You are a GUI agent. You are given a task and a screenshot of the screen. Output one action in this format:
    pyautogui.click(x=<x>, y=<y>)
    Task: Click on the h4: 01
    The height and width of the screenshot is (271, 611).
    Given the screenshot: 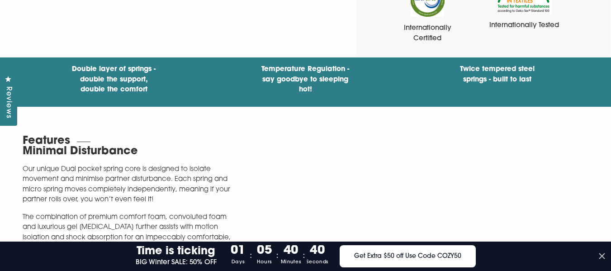 What is the action you would take?
    pyautogui.click(x=238, y=251)
    